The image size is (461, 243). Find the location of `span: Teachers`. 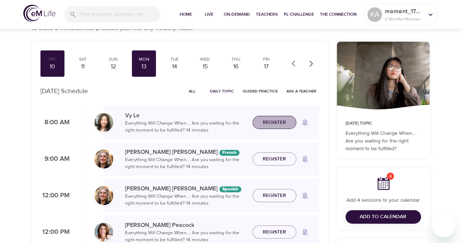

span: Teachers is located at coordinates (267, 14).